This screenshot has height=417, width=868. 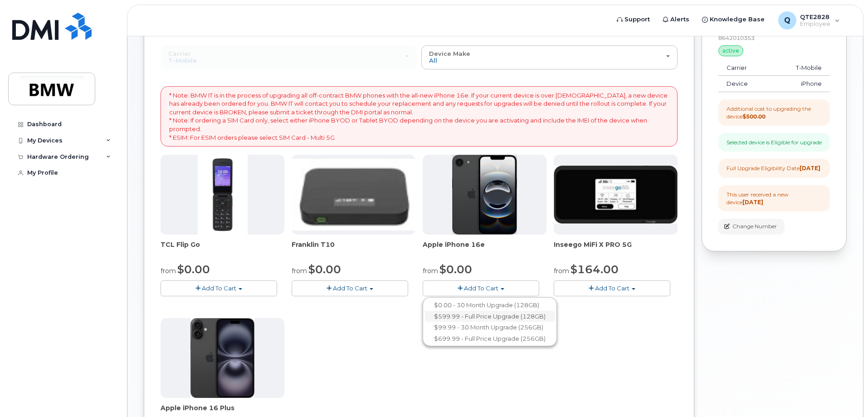 What do you see at coordinates (485, 195) in the screenshot?
I see `img: iphone16e.png` at bounding box center [485, 195].